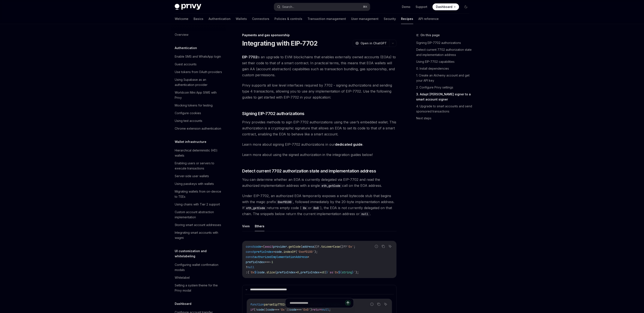 The height and width of the screenshot is (313, 644). What do you see at coordinates (198, 72) in the screenshot?
I see `div: Use tokens from OAuth providers` at bounding box center [198, 72].